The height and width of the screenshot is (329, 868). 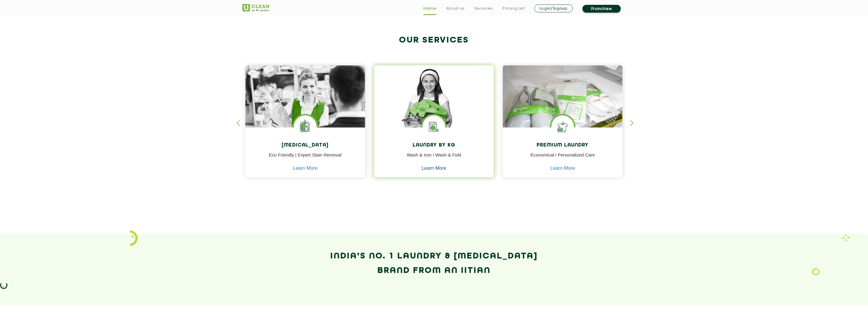 What do you see at coordinates (305, 113) in the screenshot?
I see `img: Drycleaners near me` at bounding box center [305, 113].